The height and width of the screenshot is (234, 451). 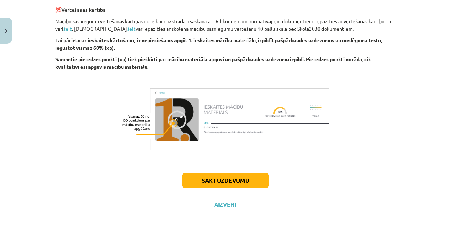 What do you see at coordinates (226, 181) in the screenshot?
I see `button: Sākt uzdevumu` at bounding box center [226, 181].